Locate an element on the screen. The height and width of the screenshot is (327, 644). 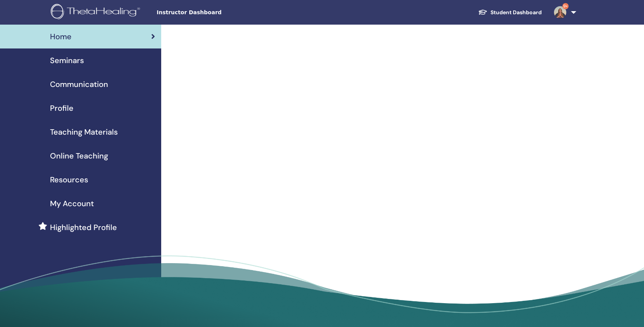
span: Home is located at coordinates (61, 37).